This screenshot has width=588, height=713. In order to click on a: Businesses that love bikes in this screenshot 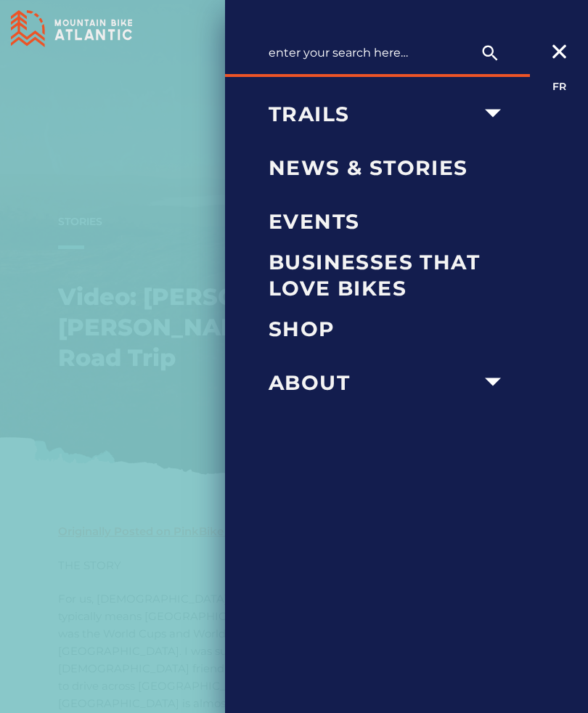, I will do `click(389, 275)`.